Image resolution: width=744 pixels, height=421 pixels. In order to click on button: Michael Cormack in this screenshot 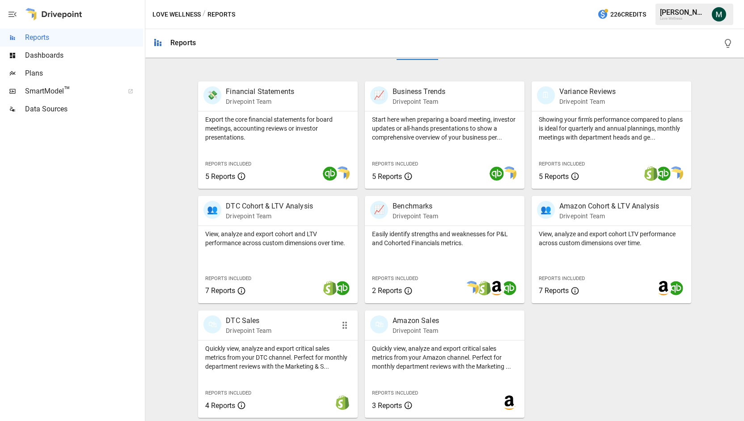, I will do `click(719, 14)`.